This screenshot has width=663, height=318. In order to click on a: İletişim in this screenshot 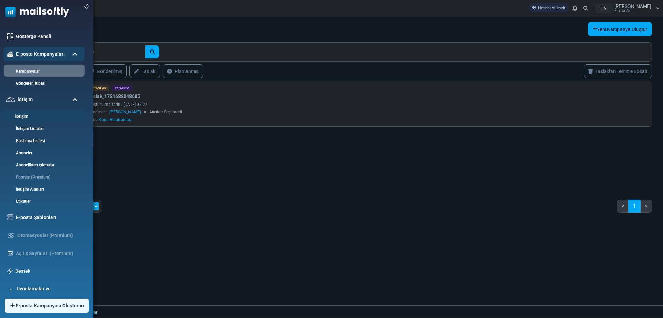, I will do `click(43, 116)`.